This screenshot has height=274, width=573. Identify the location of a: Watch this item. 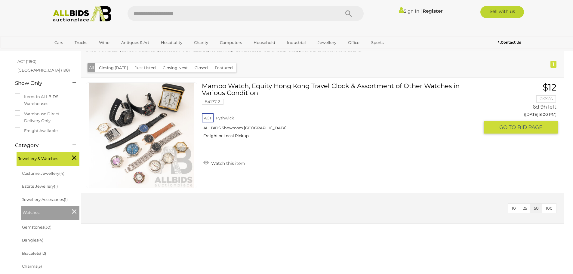
(224, 163).